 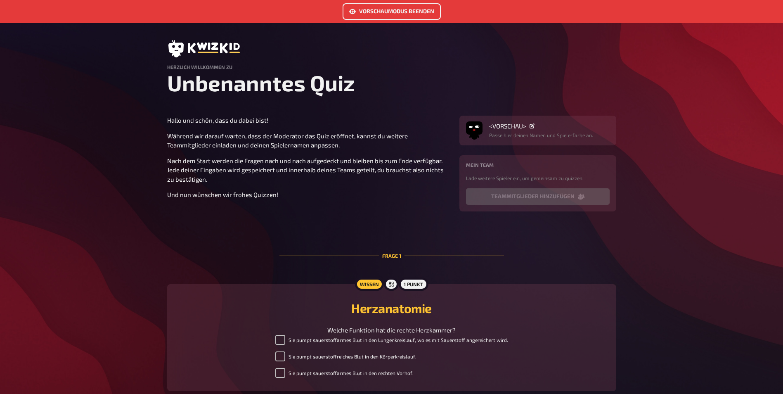 What do you see at coordinates (392, 255) in the screenshot?
I see `div: Frage 1` at bounding box center [392, 255].